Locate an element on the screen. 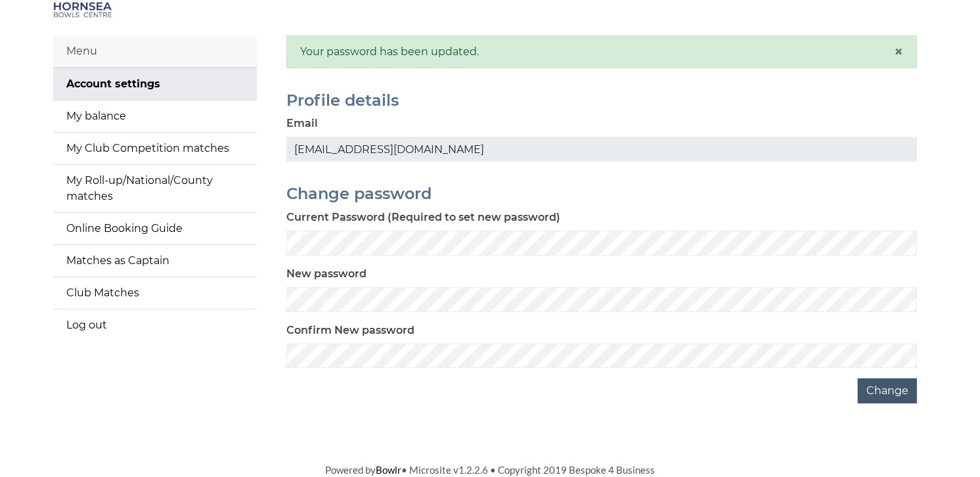  span: Powered by • Microsite v1.2.2.6 • Copyright 2019 Bespoke 4 Business is located at coordinates (490, 470).